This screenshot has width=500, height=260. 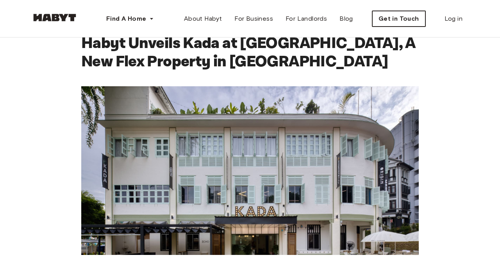 I want to click on span: Log in, so click(x=454, y=19).